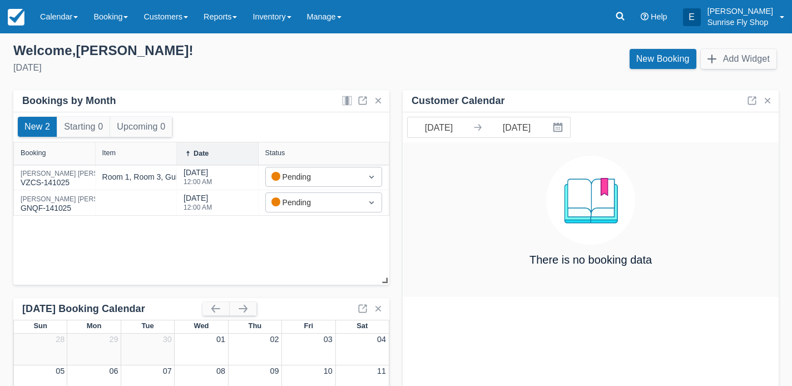 This screenshot has width=792, height=386. What do you see at coordinates (645, 17) in the screenshot?
I see `i: Help` at bounding box center [645, 17].